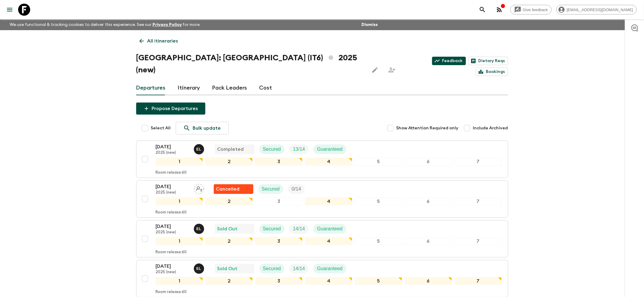 This screenshot has height=297, width=644. I want to click on p: All itineraries, so click(163, 41).